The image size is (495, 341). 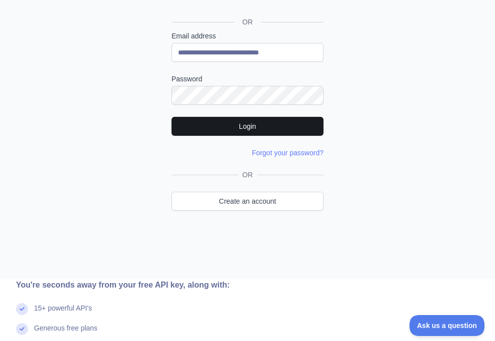 What do you see at coordinates (247, 79) in the screenshot?
I see `label: Password` at bounding box center [247, 79].